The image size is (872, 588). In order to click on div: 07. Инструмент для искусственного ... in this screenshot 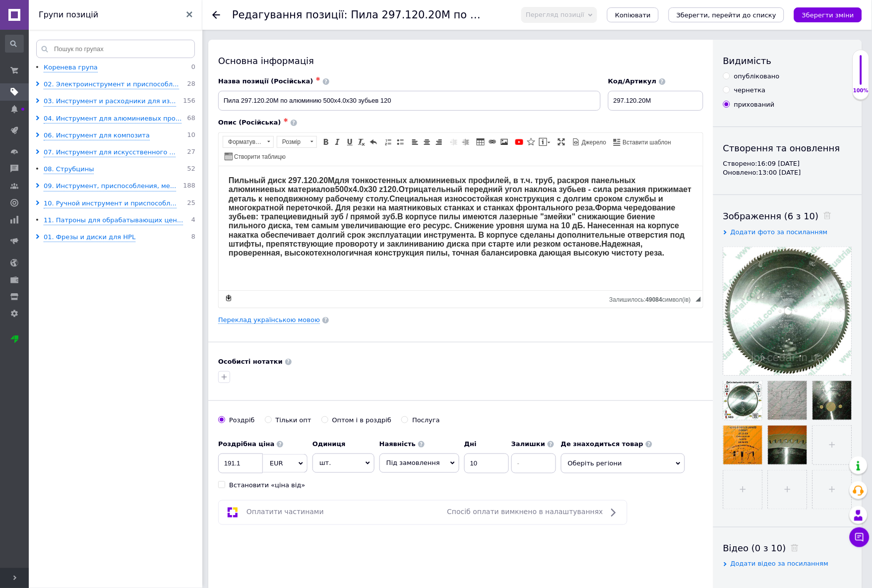, I will do `click(109, 153)`.